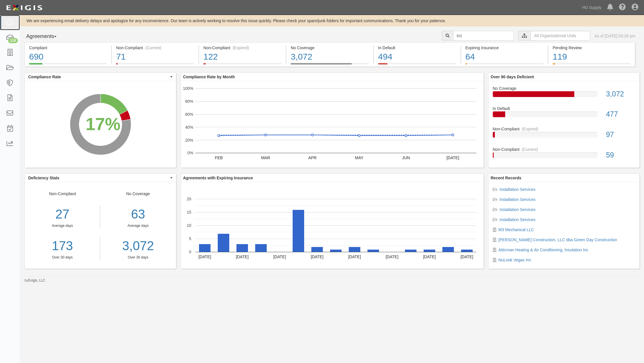 This screenshot has width=644, height=363. I want to click on div: 59, so click(621, 155).